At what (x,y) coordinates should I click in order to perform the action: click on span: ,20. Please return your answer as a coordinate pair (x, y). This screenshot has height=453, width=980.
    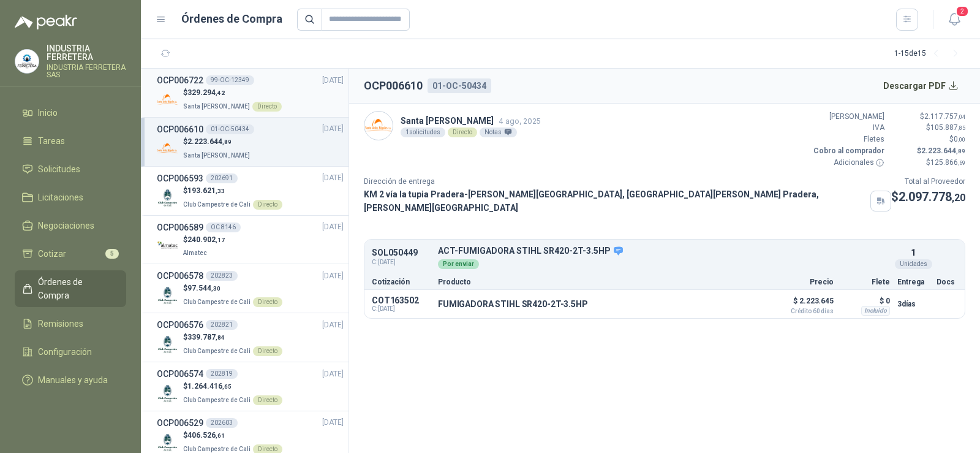
    Looking at the image, I should click on (959, 197).